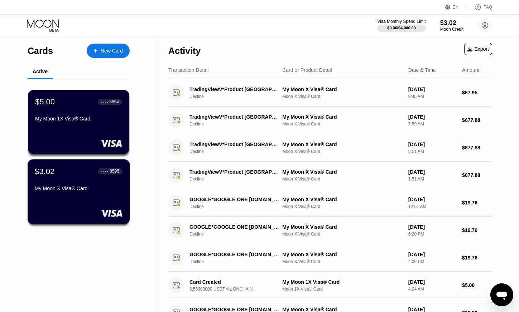 The height and width of the screenshot is (312, 519). Describe the element at coordinates (432, 124) in the screenshot. I see `div: 7:59 AM` at that location.